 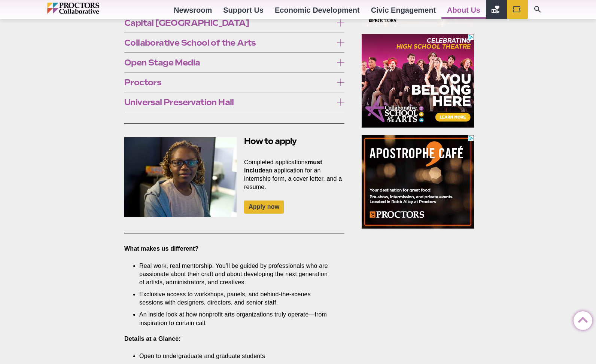 I want to click on span: Open Stage Media, so click(x=229, y=63).